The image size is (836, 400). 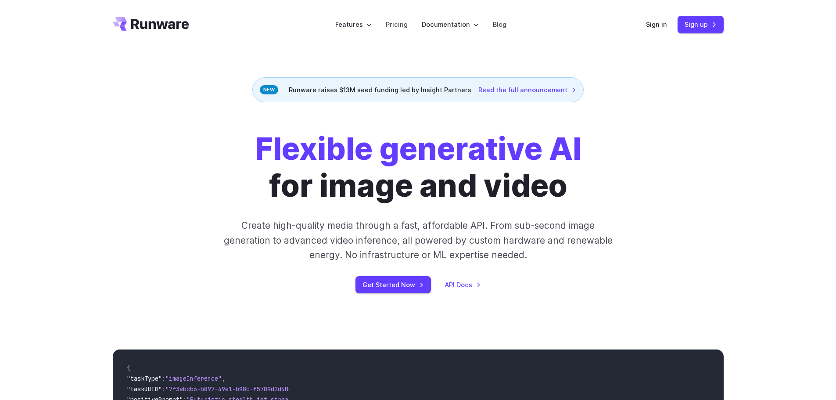 What do you see at coordinates (194, 378) in the screenshot?
I see `span: "imageInference"` at bounding box center [194, 378].